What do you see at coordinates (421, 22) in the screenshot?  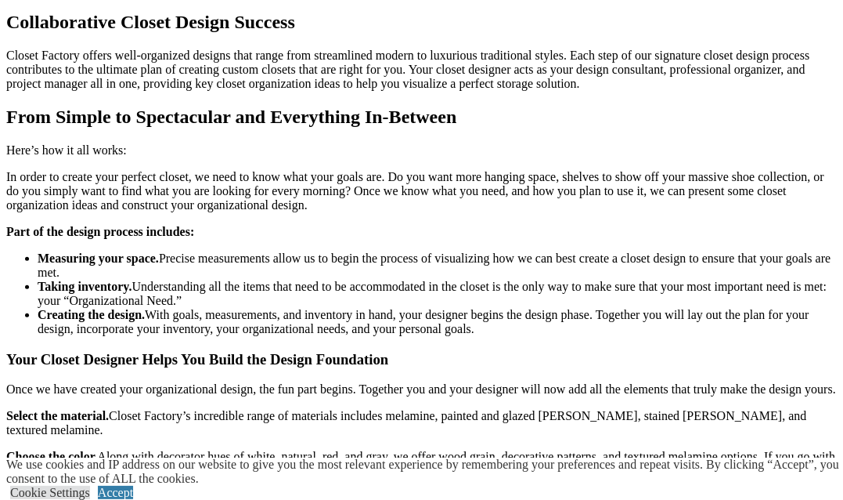 I see `h2: Collaborative Closet Design Success` at bounding box center [421, 22].